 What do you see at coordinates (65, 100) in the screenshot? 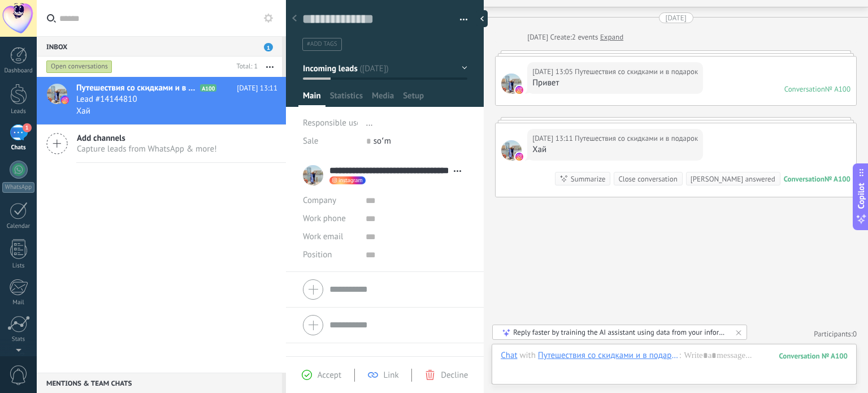
I see `img: icon` at bounding box center [65, 100].